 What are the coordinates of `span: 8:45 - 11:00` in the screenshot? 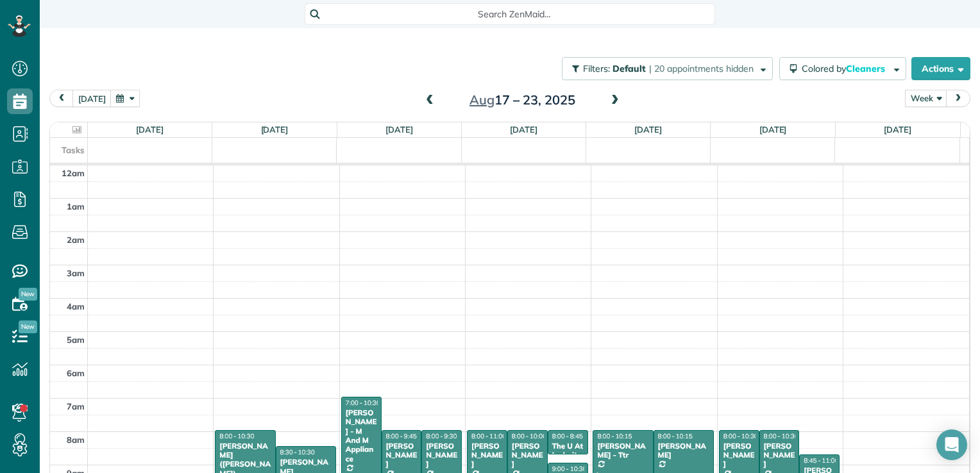 It's located at (820, 460).